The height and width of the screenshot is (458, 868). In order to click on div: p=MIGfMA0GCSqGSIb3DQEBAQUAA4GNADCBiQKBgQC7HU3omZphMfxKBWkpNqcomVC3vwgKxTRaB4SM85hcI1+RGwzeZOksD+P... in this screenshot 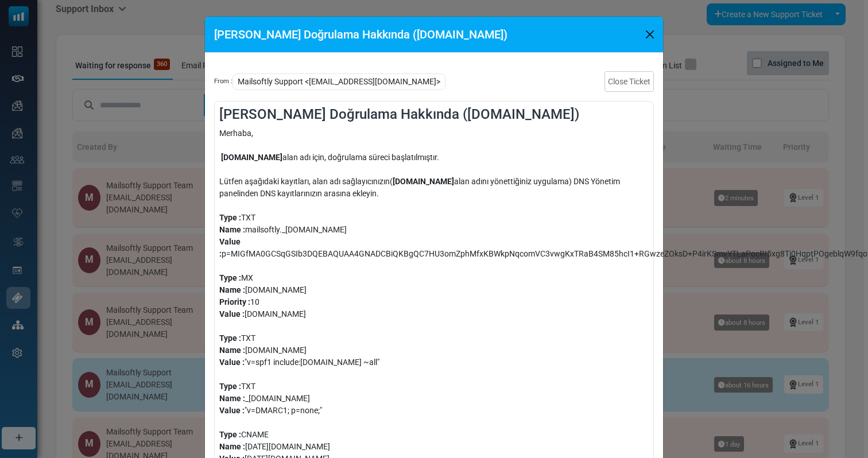, I will do `click(434, 253)`.